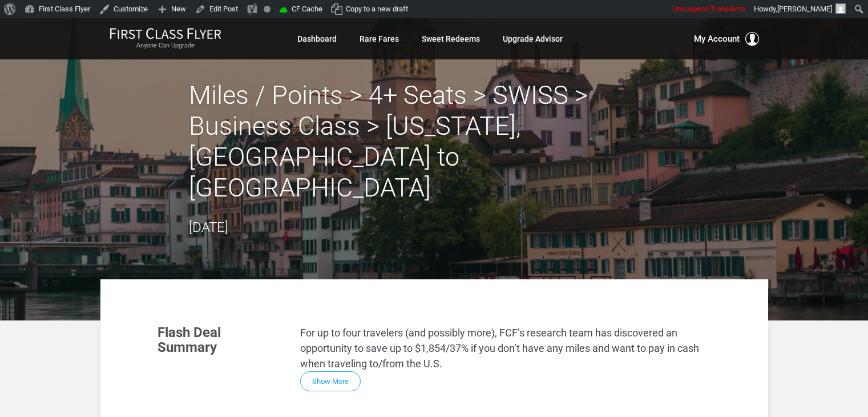  What do you see at coordinates (506, 348) in the screenshot?
I see `p: For up to four travelers (and possibly more), FCF’s research team has discovered an opportunity t...` at bounding box center [506, 348].